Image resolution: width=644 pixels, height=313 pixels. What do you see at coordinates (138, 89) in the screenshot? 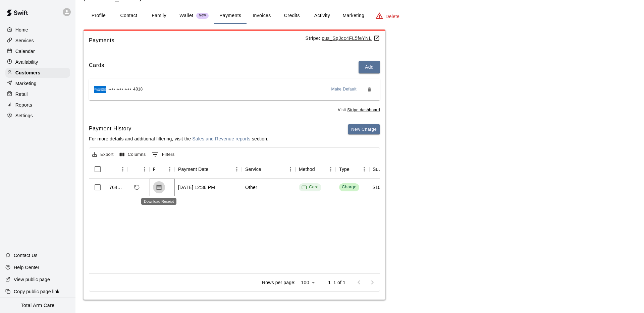
I see `span: 4018` at bounding box center [138, 89].